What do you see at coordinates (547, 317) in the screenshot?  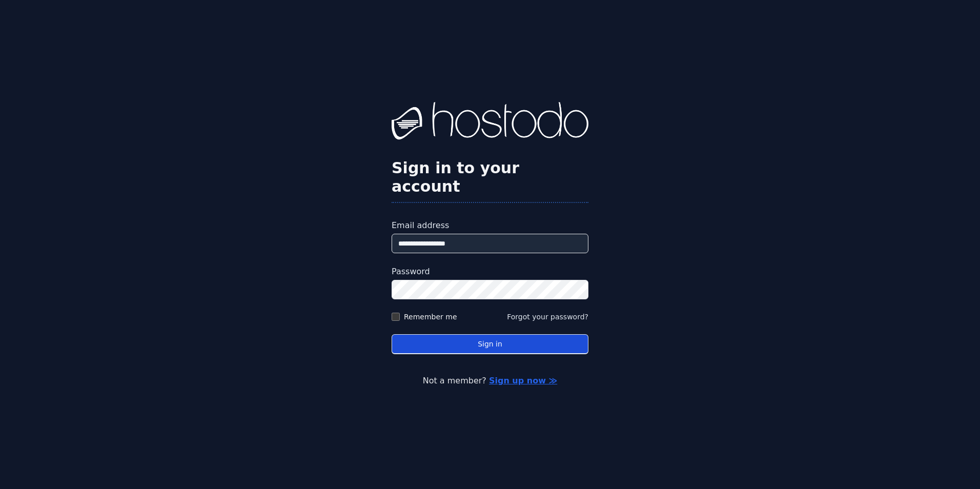 I see `button: Forgot your password?` at bounding box center [547, 317].